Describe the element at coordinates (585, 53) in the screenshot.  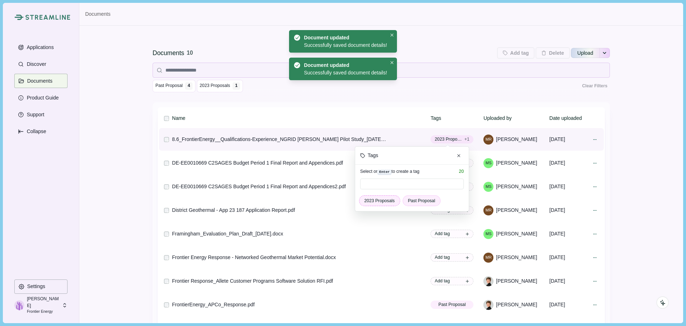
I see `button: Upload` at that location.